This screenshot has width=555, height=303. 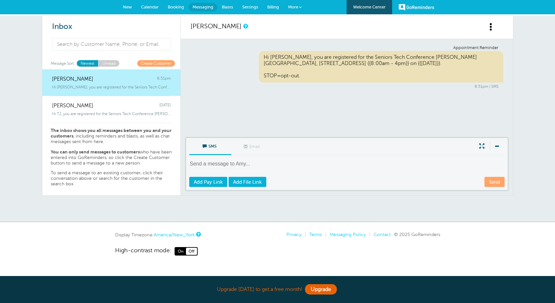 What do you see at coordinates (273, 7) in the screenshot?
I see `span: Billing` at bounding box center [273, 7].